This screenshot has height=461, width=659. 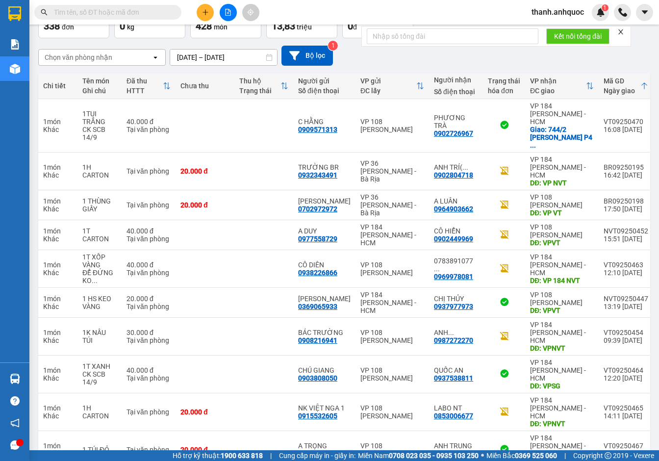 I want to click on strong: 1900 633 818, so click(x=242, y=456).